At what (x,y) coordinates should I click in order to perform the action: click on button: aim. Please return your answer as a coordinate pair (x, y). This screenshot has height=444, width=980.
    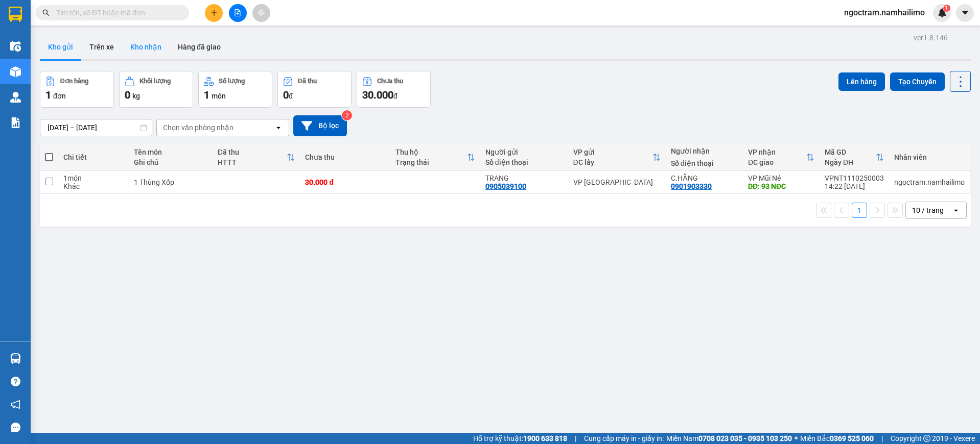
    Looking at the image, I should click on (261, 13).